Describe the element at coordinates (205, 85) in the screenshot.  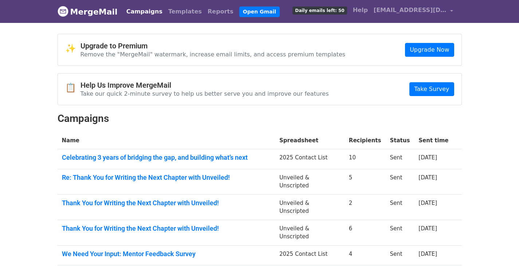
I see `h4: Help Us Improve MergeMail` at that location.